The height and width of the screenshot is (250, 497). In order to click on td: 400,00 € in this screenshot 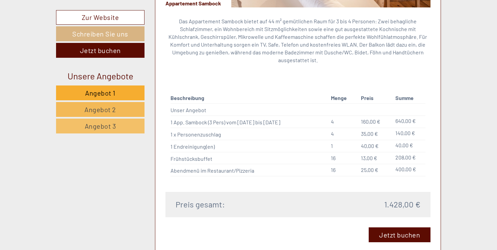, I will do `click(409, 170)`.